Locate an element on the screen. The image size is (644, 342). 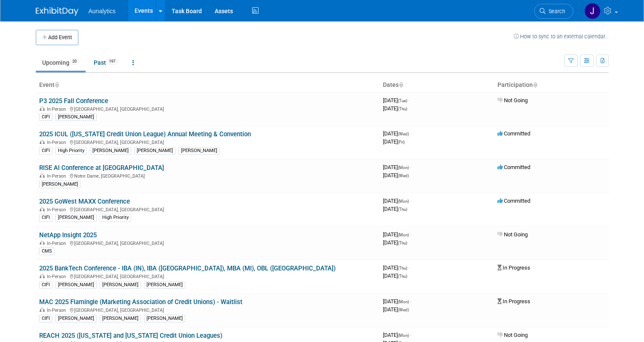
span: (Fri) is located at coordinates (402, 142).